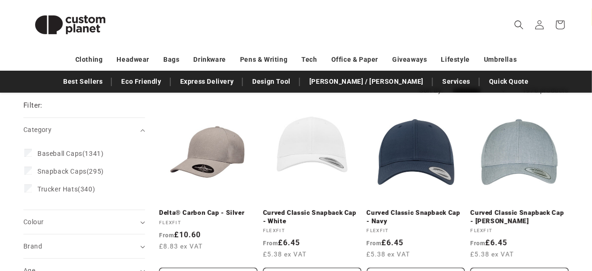 The image size is (592, 271). I want to click on span: 1976 products, so click(545, 90).